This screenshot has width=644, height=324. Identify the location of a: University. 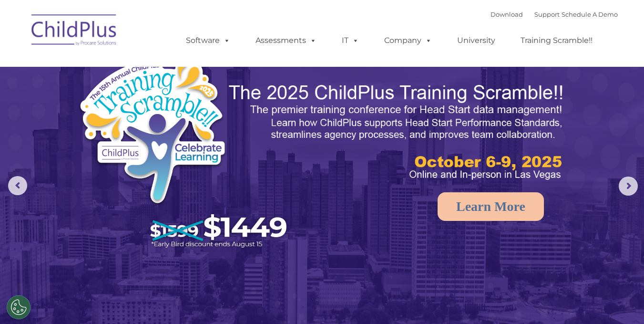
(476, 40).